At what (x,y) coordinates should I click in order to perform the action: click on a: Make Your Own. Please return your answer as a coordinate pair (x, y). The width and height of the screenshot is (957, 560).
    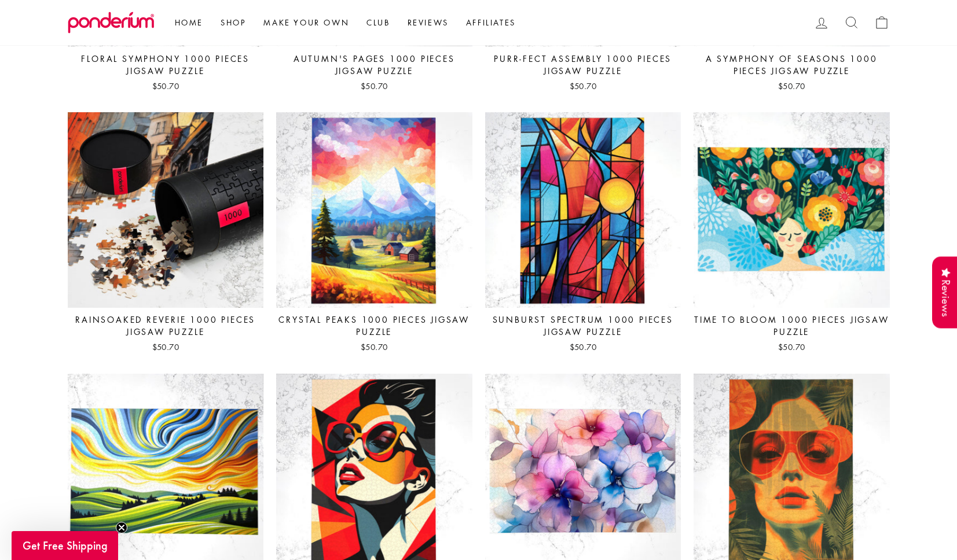
    Looking at the image, I should click on (306, 23).